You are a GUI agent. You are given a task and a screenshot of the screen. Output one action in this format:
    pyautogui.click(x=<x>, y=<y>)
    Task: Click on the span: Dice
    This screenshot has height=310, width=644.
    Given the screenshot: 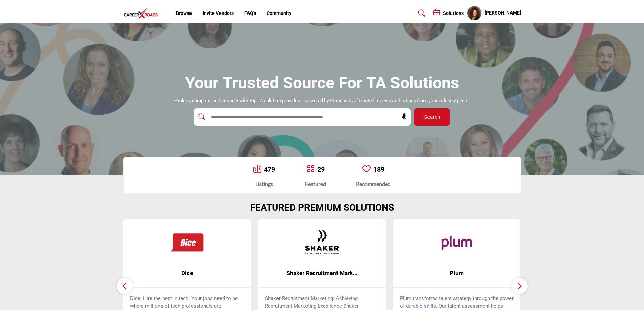 What is the action you would take?
    pyautogui.click(x=187, y=273)
    